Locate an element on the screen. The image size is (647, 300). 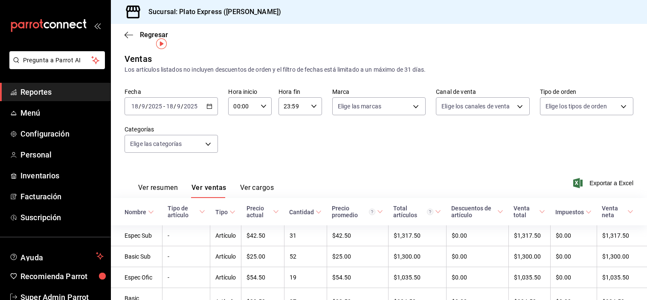
span: Suscripción is located at coordinates (62, 217).